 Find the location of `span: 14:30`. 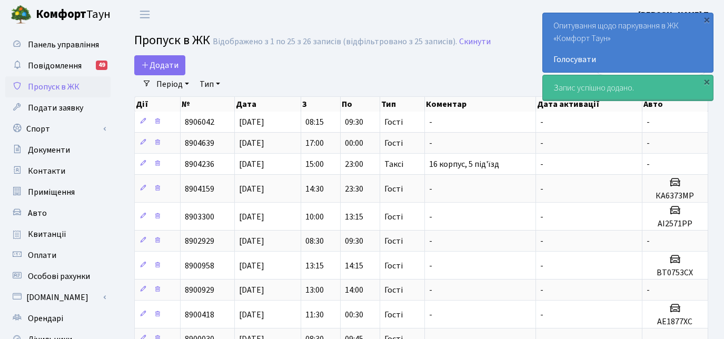

span: 14:30 is located at coordinates (314, 189).